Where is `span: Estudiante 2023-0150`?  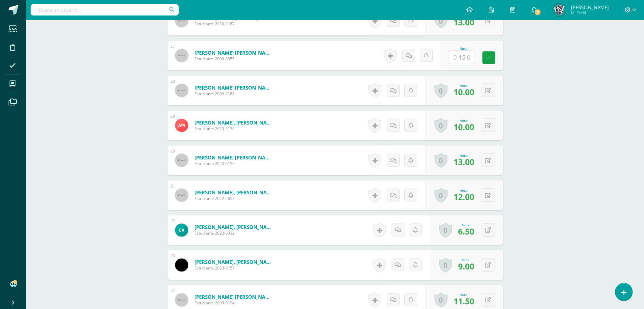
span: Estudiante 2023-0150 is located at coordinates (234, 163).